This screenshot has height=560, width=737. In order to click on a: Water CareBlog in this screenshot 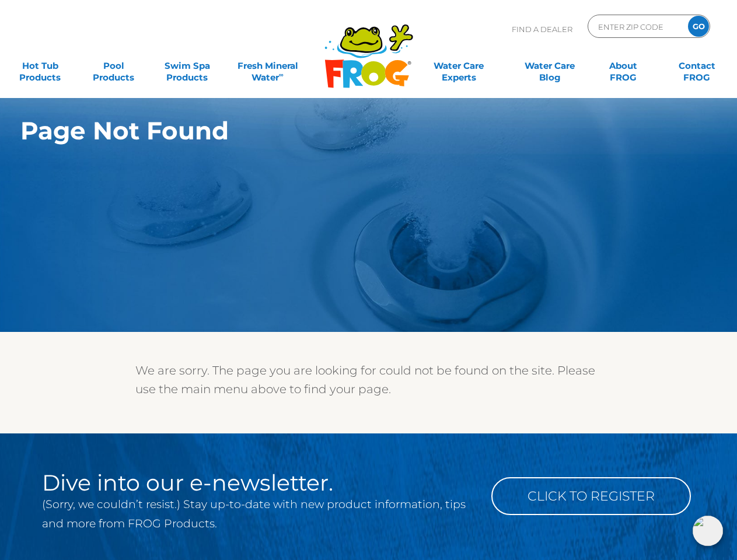, I will do `click(550, 66)`.